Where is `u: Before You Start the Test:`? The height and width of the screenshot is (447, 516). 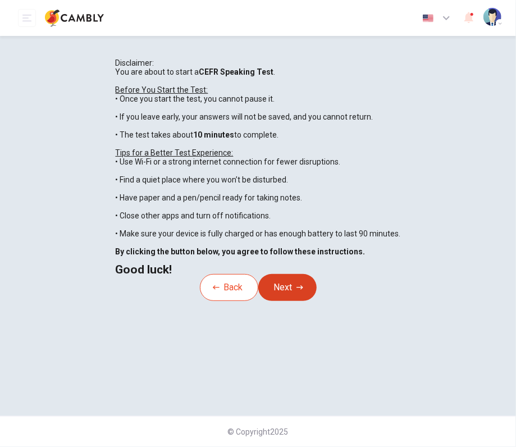 u: Before You Start the Test: is located at coordinates (162, 90).